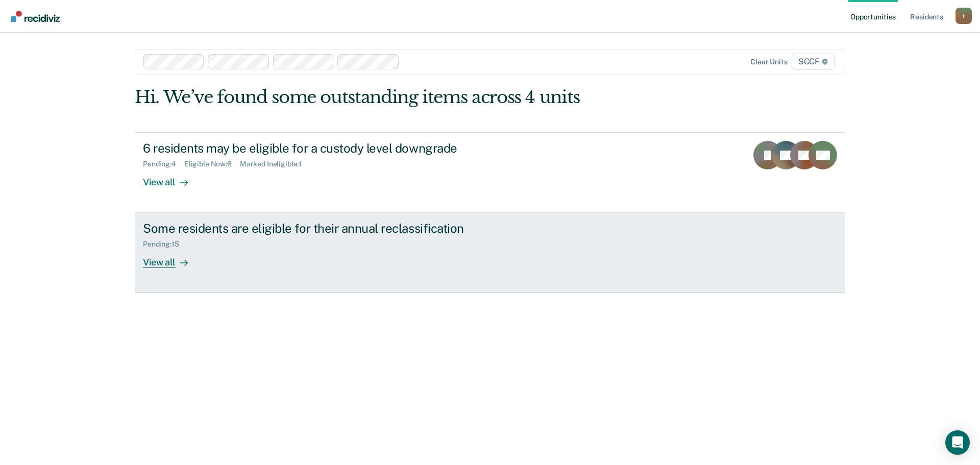  Describe the element at coordinates (165, 244) in the screenshot. I see `div: Pending : 15` at that location.